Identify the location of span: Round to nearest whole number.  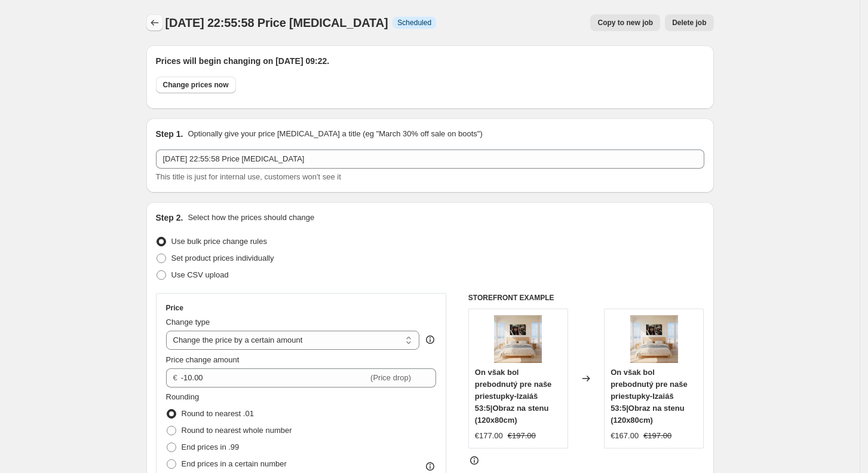
(237, 430).